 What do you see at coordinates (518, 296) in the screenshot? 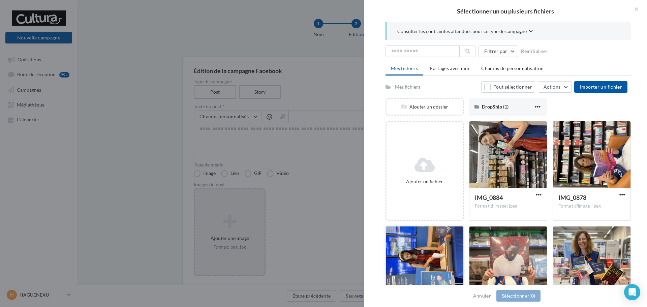
I see `button: Sélectionner(0)` at bounding box center [518, 296].